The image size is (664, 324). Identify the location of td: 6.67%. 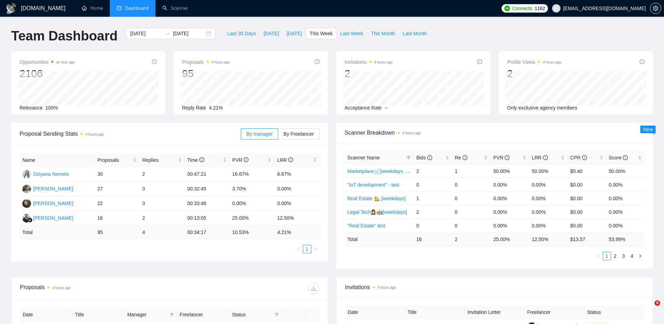
(296, 174).